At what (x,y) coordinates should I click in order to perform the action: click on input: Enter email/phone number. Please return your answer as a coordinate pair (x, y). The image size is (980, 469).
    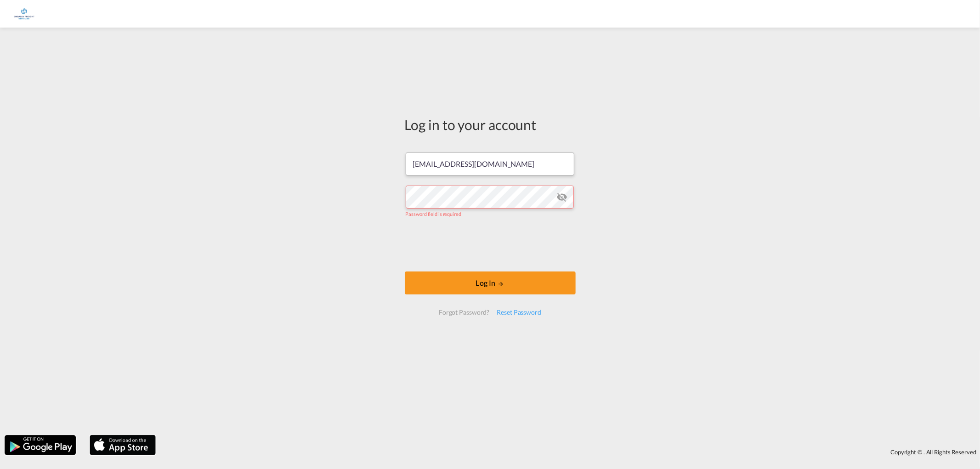
    Looking at the image, I should click on (489, 164).